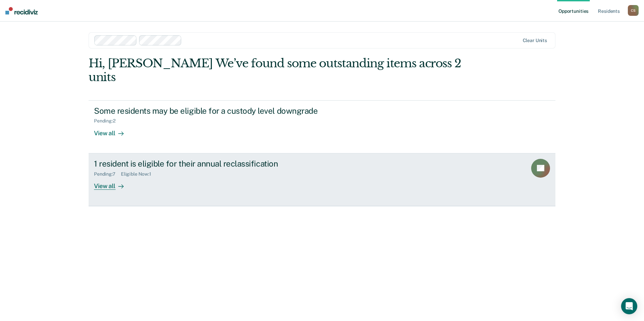 This screenshot has height=321, width=644. Describe the element at coordinates (629, 306) in the screenshot. I see `div: Open Intercom Messenger` at that location.